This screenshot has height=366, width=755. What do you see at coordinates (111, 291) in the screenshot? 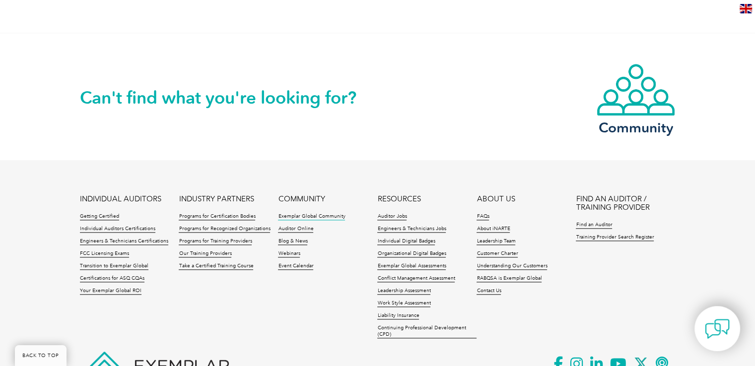
I see `a: Your Exemplar Global ROI` at bounding box center [111, 291].